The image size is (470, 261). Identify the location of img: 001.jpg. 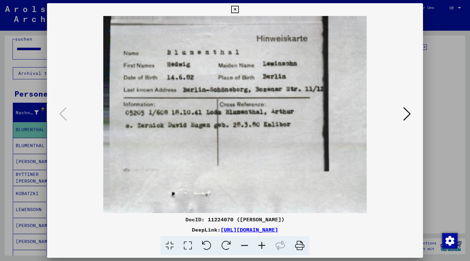
(235, 114).